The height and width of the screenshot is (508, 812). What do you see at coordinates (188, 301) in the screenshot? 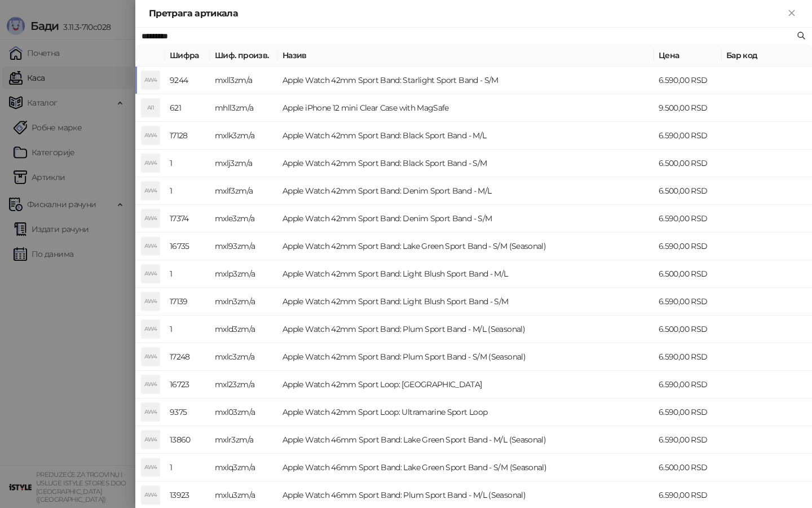
I see `td: 17139` at bounding box center [188, 301].